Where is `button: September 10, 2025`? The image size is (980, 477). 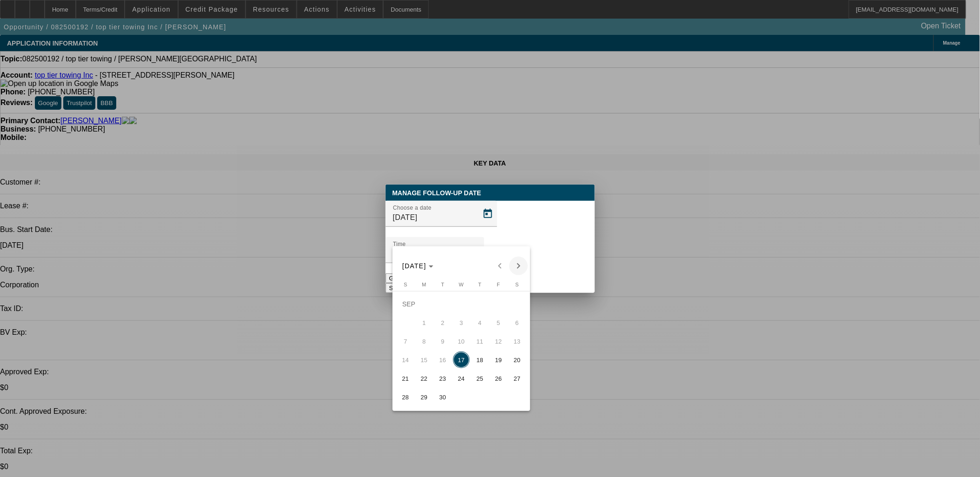
button: September 10, 2025 is located at coordinates (462, 342).